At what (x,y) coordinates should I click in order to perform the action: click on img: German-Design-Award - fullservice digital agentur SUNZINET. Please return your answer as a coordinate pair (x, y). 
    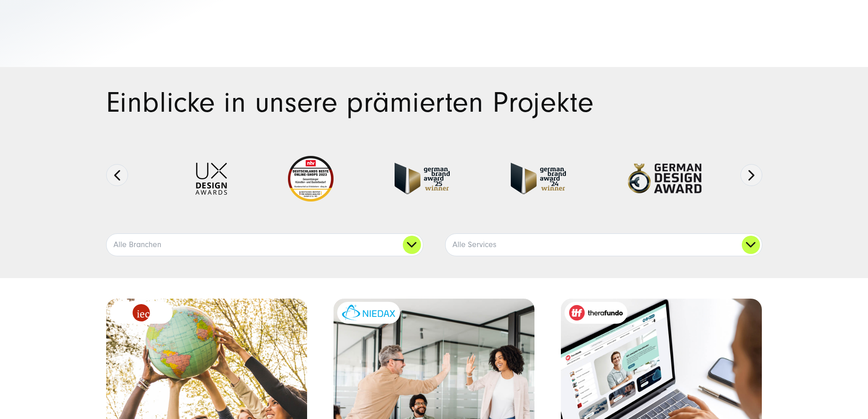
    Looking at the image, I should click on (664, 178).